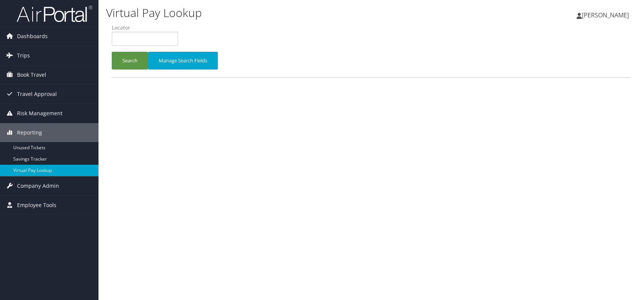 The height and width of the screenshot is (300, 644). What do you see at coordinates (38, 186) in the screenshot?
I see `span: Company Admin` at bounding box center [38, 186].